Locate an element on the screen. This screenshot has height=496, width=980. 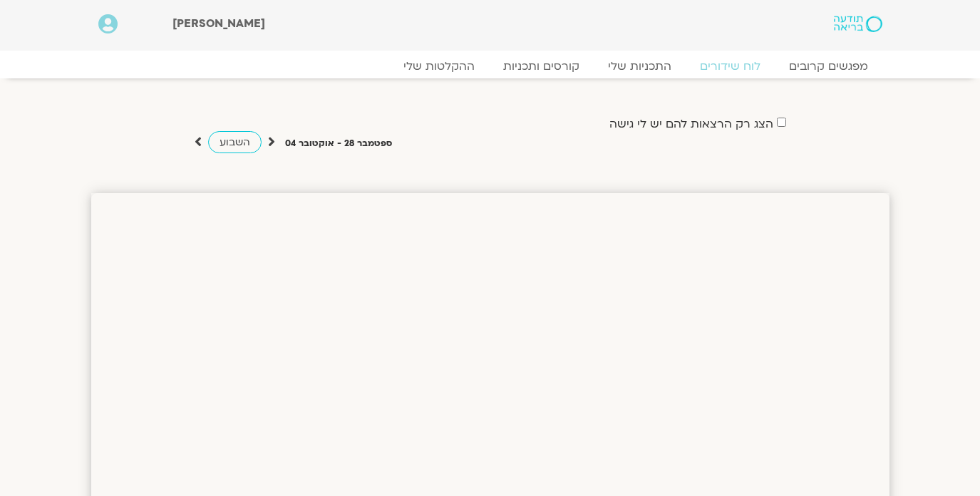
a: מפגשים קרובים is located at coordinates (828, 66).